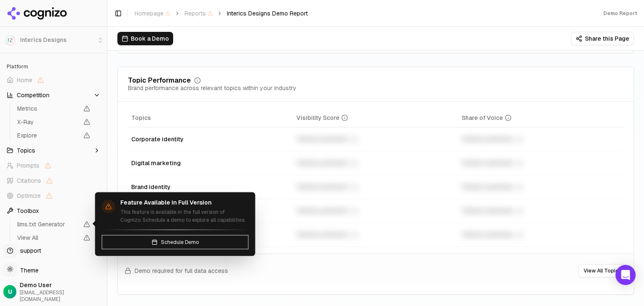 Image resolution: width=644 pixels, height=306 pixels. I want to click on div: Visibility Score, so click(322, 118).